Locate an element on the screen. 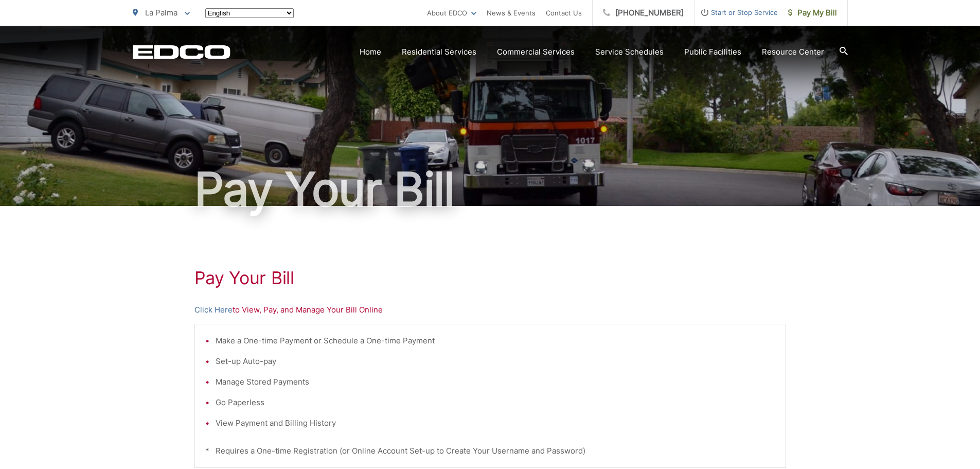 This screenshot has width=980, height=469. a: Resource Center is located at coordinates (793, 52).